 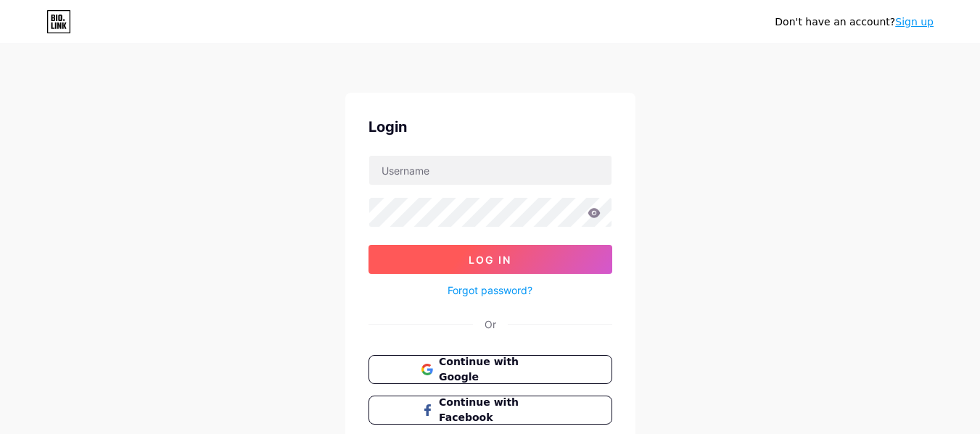 I want to click on span: Continue with Google, so click(x=498, y=369).